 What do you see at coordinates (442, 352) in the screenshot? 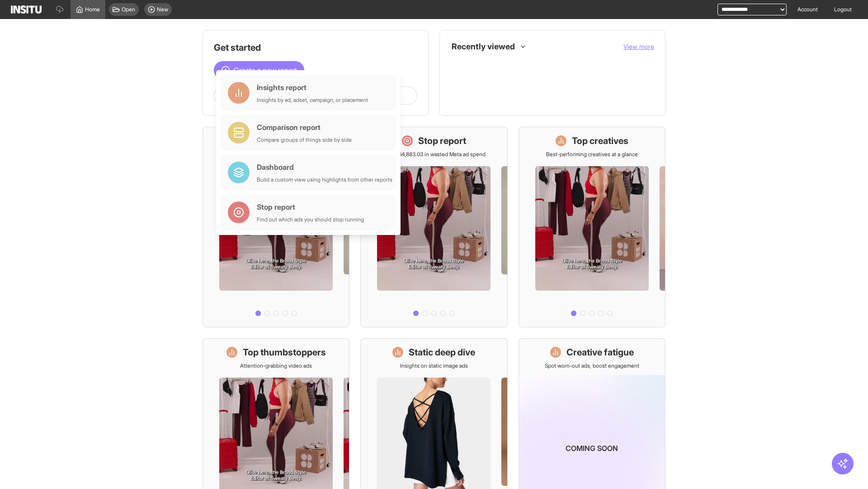
I see `h1: Static deep dive` at bounding box center [442, 352].